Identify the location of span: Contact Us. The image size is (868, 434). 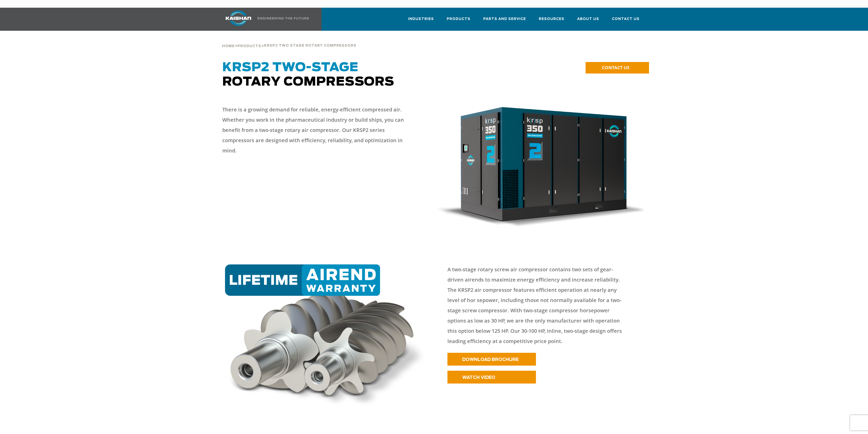
(626, 19).